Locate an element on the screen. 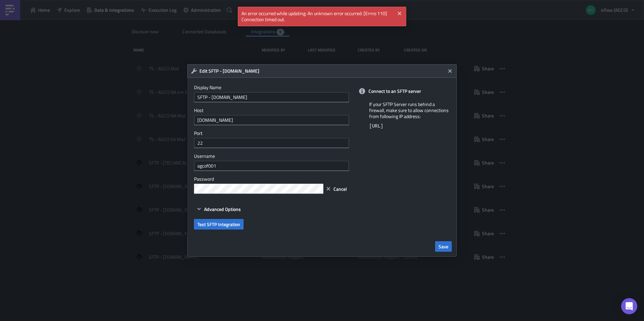 The image size is (644, 321). span: Cancel is located at coordinates (340, 189).